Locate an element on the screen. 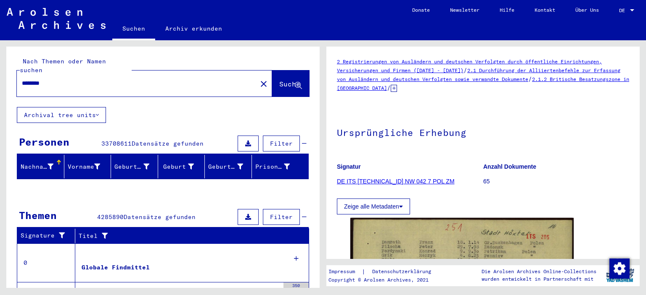 The height and width of the screenshot is (295, 646). td: 0 is located at coordinates (46, 263).